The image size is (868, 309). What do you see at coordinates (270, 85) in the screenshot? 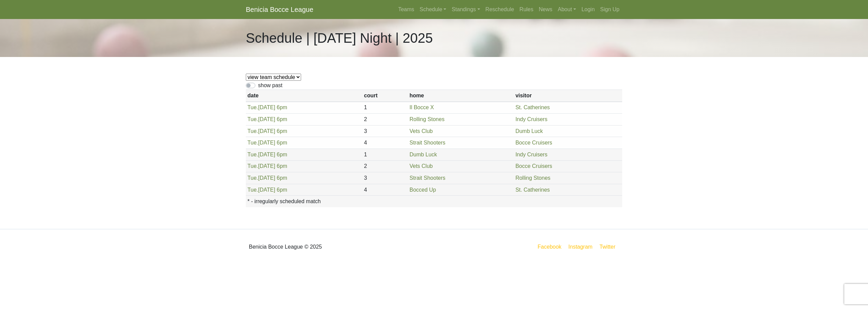
I see `label: show past` at bounding box center [270, 85].